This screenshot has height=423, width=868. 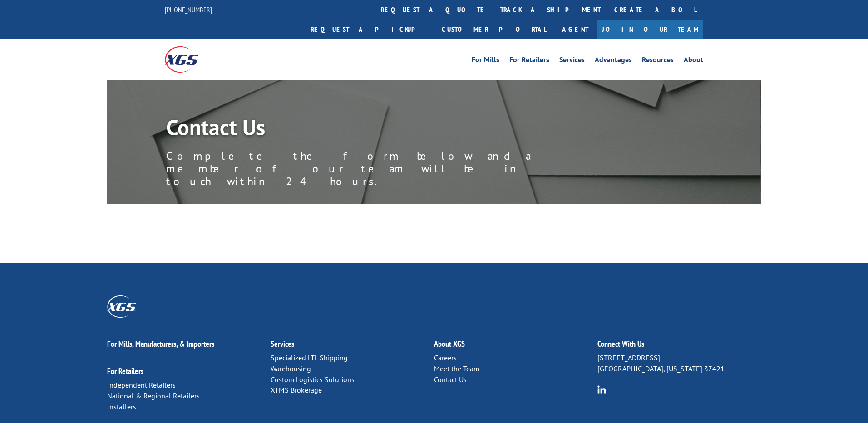 I want to click on p: Complete the form below and a member of our team will be in touch within 24 hours., so click(x=371, y=169).